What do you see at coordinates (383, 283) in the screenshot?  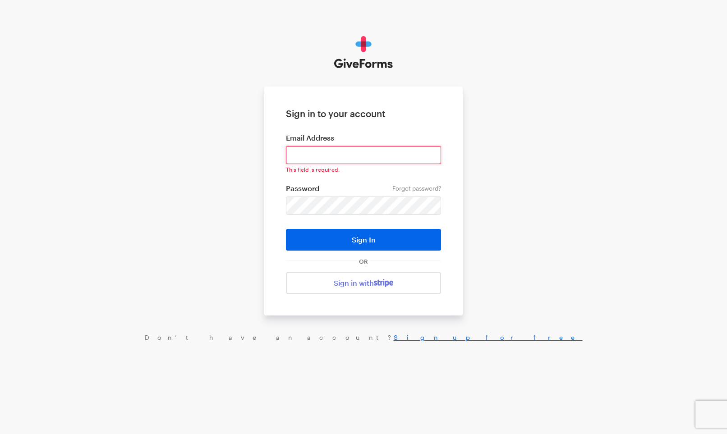 I see `img: stripe-07469f1003232ad58a8838275b02f7af1ac9ba95304e10fa954b414cd571f63b.svg` at bounding box center [383, 283].